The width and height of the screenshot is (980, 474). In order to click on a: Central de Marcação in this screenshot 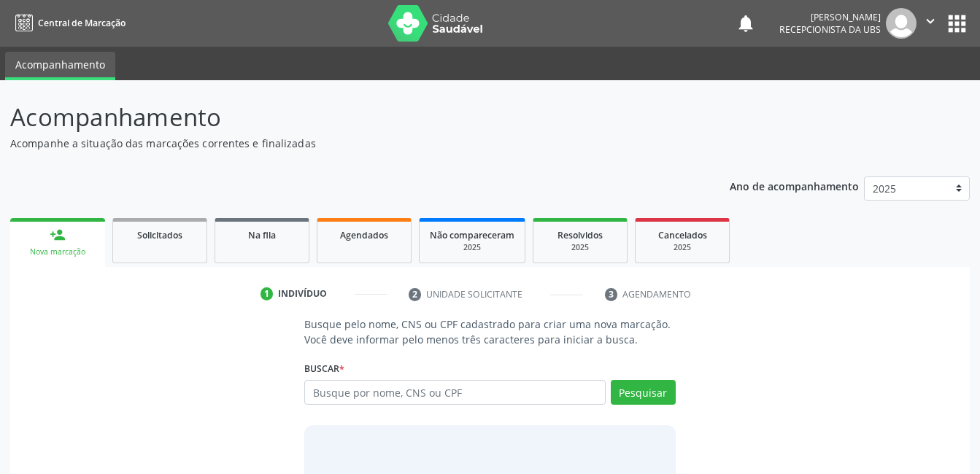, I will do `click(68, 23)`.